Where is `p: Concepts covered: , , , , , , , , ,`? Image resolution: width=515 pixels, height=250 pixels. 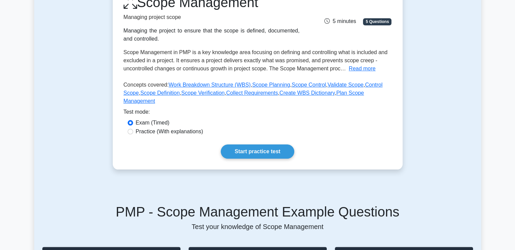
p: Concepts covered: , , , , , , , , , is located at coordinates (257, 94).